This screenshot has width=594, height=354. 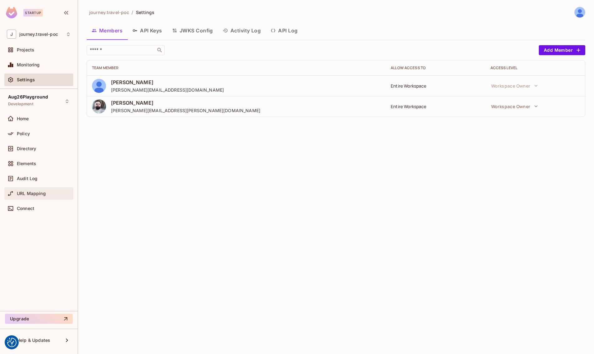 What do you see at coordinates (109, 12) in the screenshot?
I see `span: journey.travel-poc` at bounding box center [109, 12].